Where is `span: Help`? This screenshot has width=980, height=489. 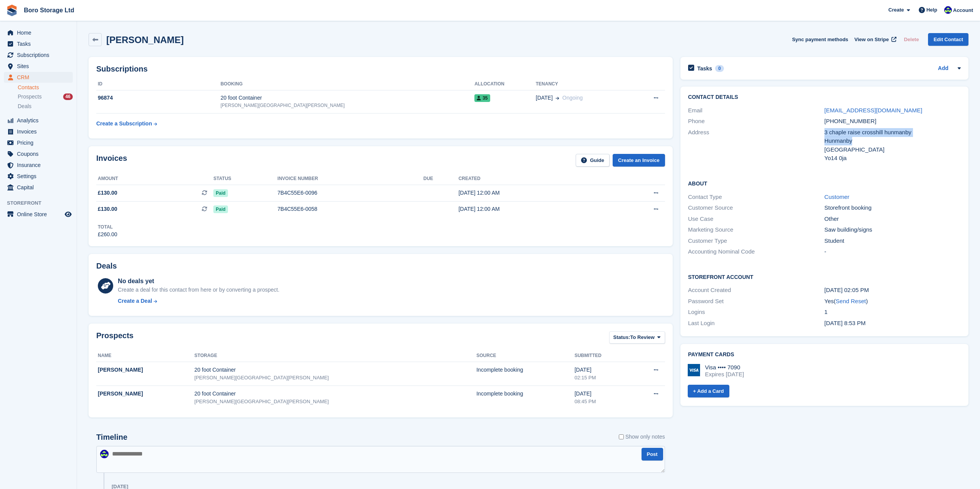
span: Help is located at coordinates (932, 10).